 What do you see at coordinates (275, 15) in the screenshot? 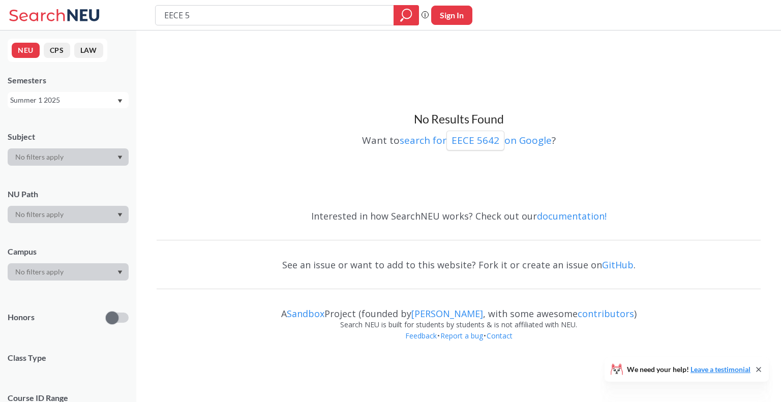
I see `input: Class, professor, course number, "phrase"` at bounding box center [275, 15].